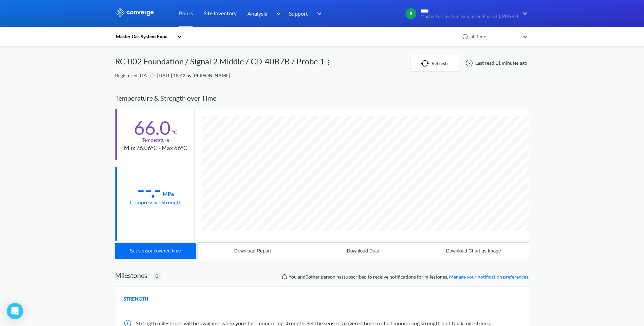 This screenshot has height=326, width=644. I want to click on span: You and person has subscribed to receive notifications for milestones., so click(408, 277).